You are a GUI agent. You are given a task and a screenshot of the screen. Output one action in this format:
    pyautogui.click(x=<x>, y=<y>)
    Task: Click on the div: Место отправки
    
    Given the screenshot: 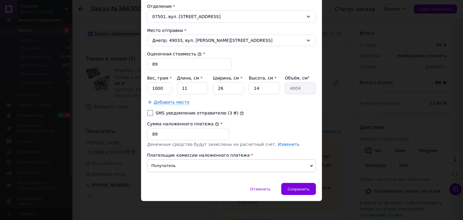 What is the action you would take?
    pyautogui.click(x=231, y=30)
    